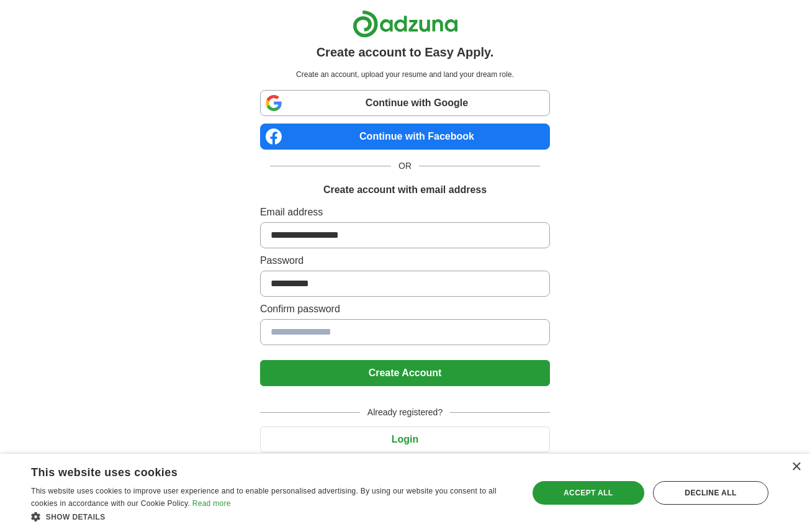 The height and width of the screenshot is (532, 810). I want to click on label: Confirm password, so click(404, 309).